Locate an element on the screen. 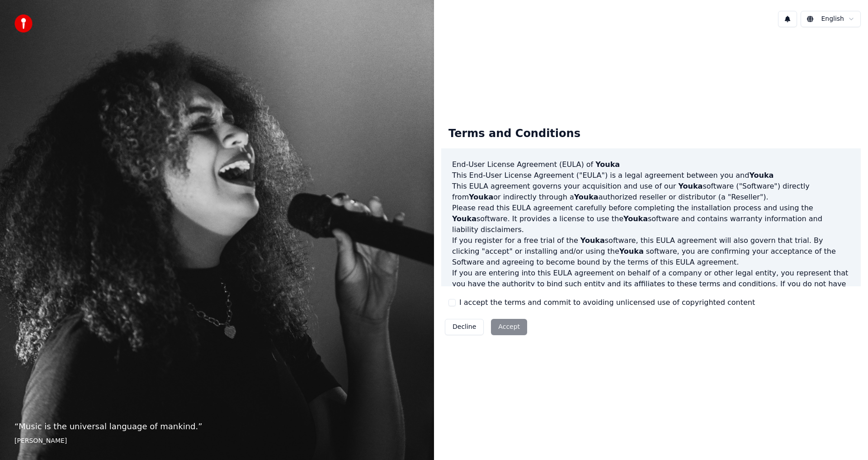 This screenshot has height=460, width=868. p: If you are entering into this EULA agreement on behalf of a company or other legal entity, you re... is located at coordinates (651, 289).